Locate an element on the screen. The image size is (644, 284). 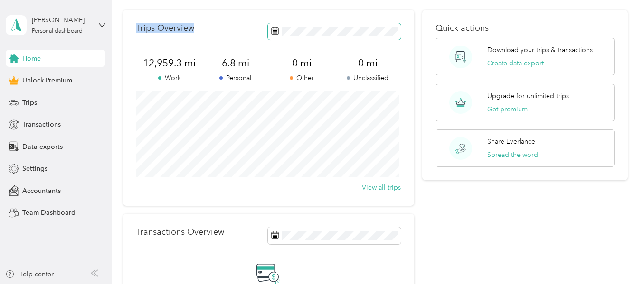
p: Quick actions is located at coordinates (525, 28).